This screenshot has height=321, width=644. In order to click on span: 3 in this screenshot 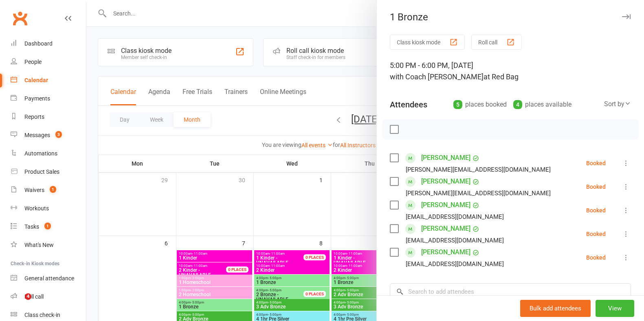, I will do `click(58, 134)`.